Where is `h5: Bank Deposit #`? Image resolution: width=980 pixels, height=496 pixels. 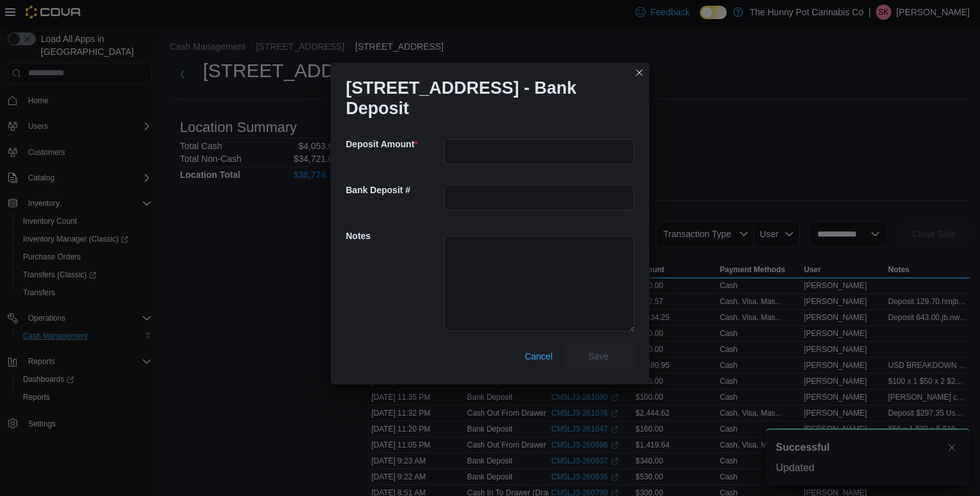 h5: Bank Deposit # is located at coordinates (393, 190).